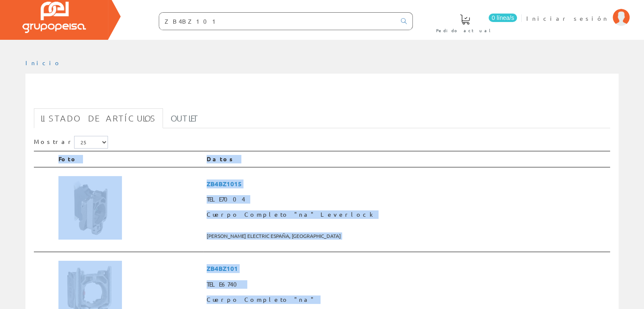  I want to click on span: ZB4BZ1015, so click(406, 184).